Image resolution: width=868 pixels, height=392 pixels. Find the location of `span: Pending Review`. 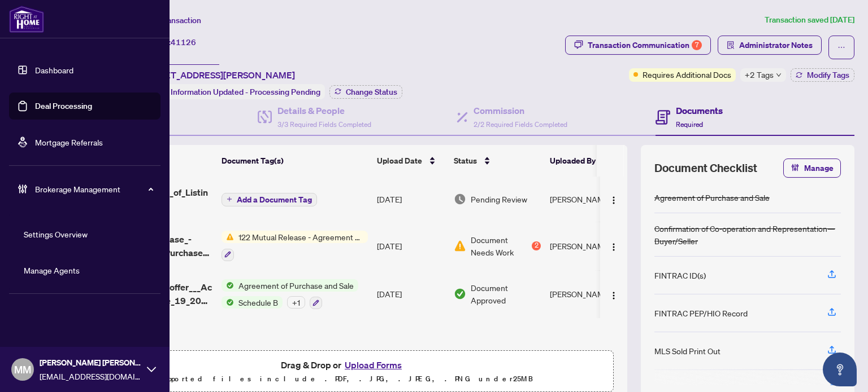

span: Pending Review is located at coordinates (499, 200).